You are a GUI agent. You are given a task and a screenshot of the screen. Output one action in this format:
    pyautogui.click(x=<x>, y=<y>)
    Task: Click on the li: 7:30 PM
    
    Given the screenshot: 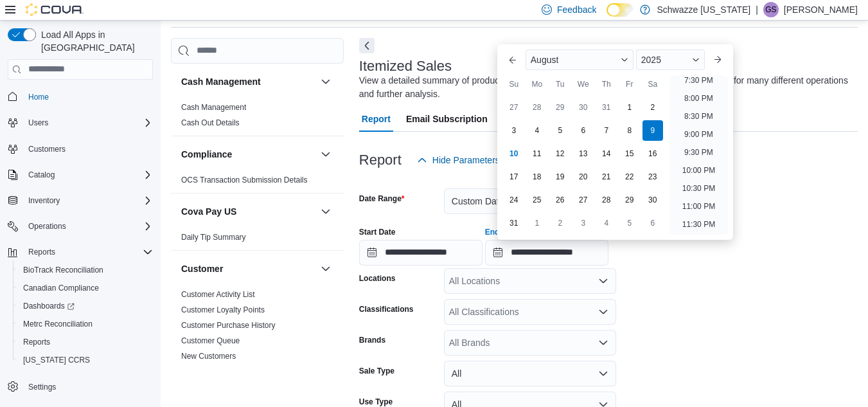 What is the action you would take?
    pyautogui.click(x=699, y=80)
    